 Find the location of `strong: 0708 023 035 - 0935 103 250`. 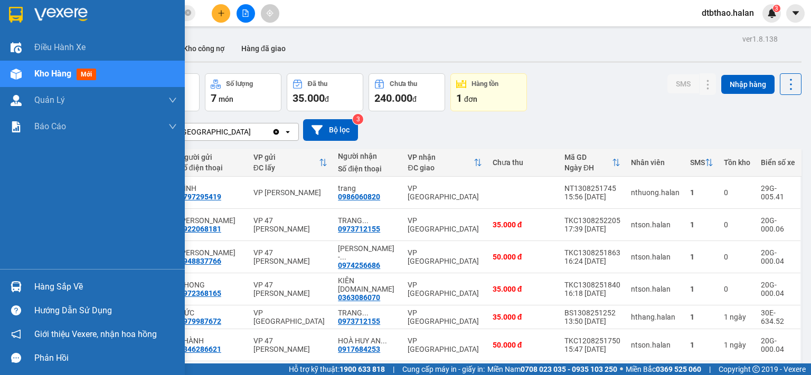

strong: 0708 023 035 - 0935 103 250 is located at coordinates (568, 369).